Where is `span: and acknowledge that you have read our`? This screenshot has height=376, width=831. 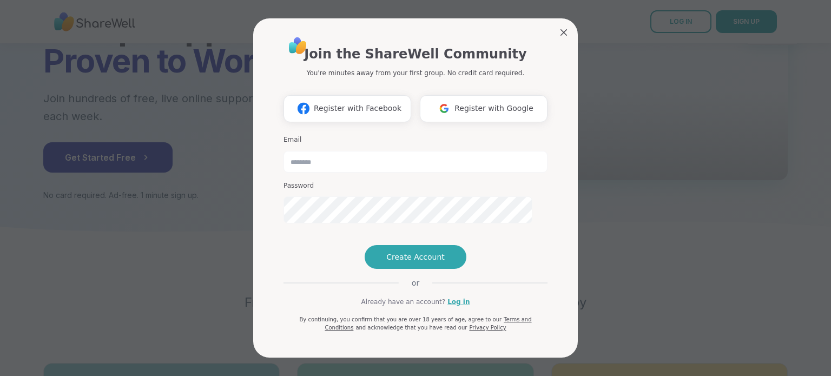 span: and acknowledge that you have read our is located at coordinates (411, 327).